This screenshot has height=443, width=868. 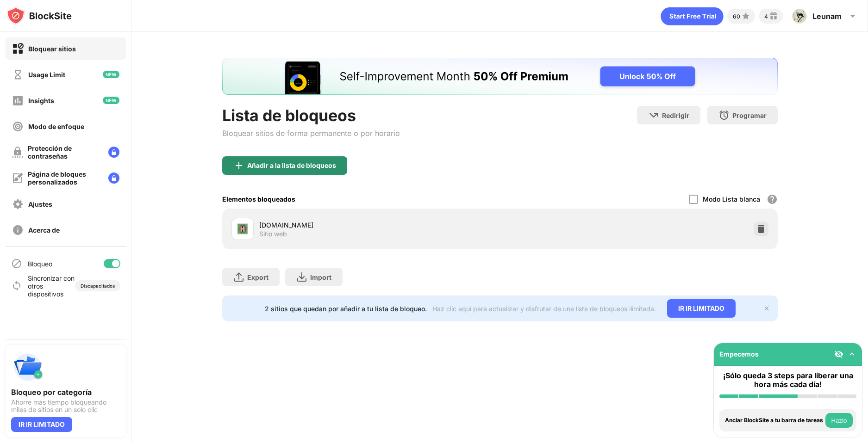 What do you see at coordinates (273, 234) in the screenshot?
I see `div: Sitio web` at bounding box center [273, 234].